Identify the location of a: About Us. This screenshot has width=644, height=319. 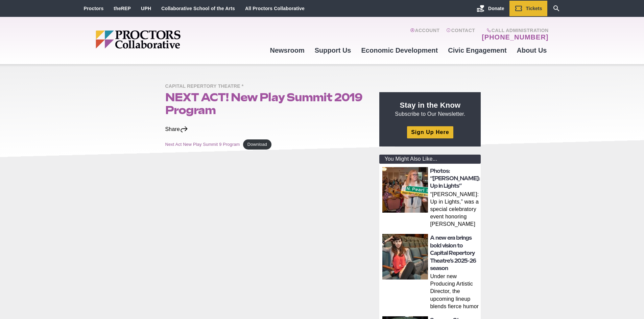
(532, 50).